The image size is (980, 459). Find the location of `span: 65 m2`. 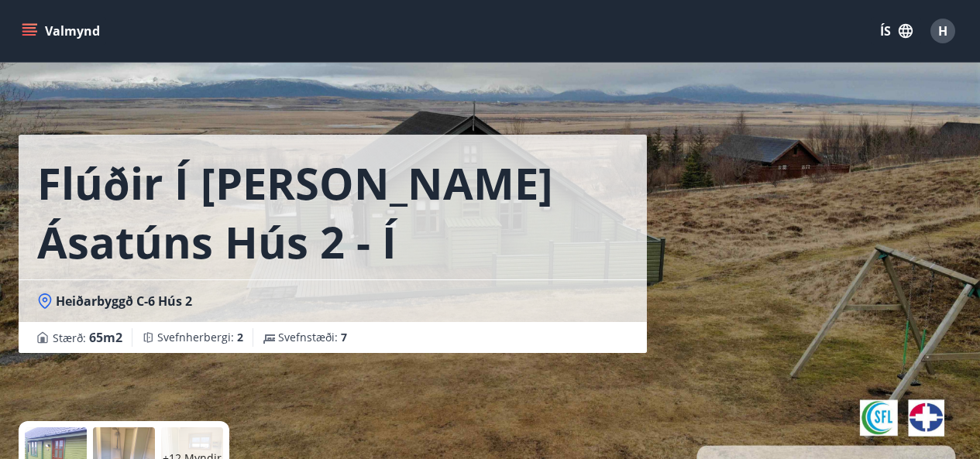

span: 65 m2 is located at coordinates (105, 338).